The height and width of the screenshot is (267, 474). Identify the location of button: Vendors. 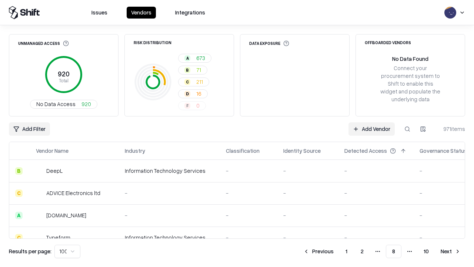
(141, 13).